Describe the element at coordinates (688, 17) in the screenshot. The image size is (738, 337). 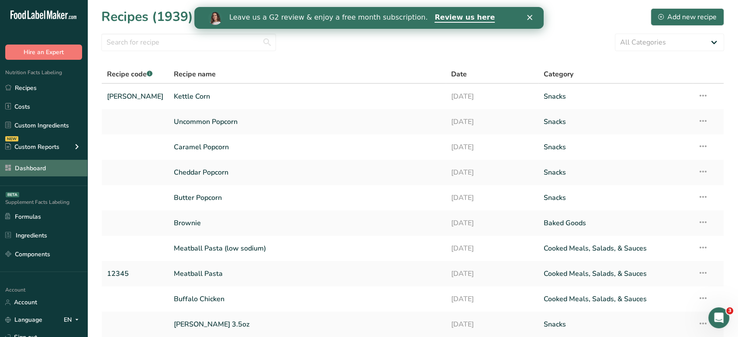
I see `button: Add new recipe` at that location.